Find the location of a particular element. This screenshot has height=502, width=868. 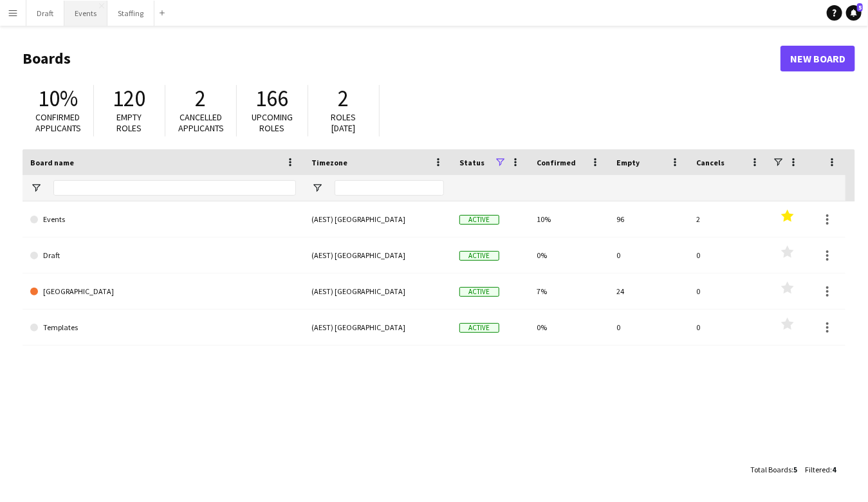

div: 24 is located at coordinates (649, 290).